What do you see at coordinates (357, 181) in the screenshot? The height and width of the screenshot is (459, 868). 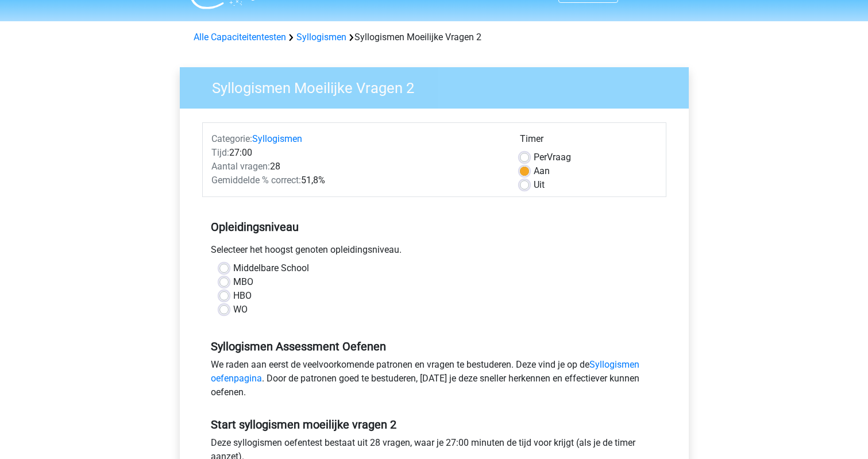 I see `div: 51,8%` at bounding box center [357, 181].